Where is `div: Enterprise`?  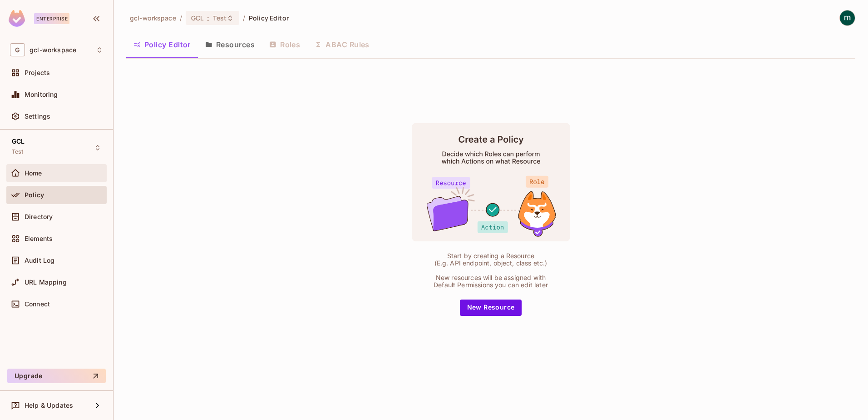
div: Enterprise is located at coordinates (52, 18).